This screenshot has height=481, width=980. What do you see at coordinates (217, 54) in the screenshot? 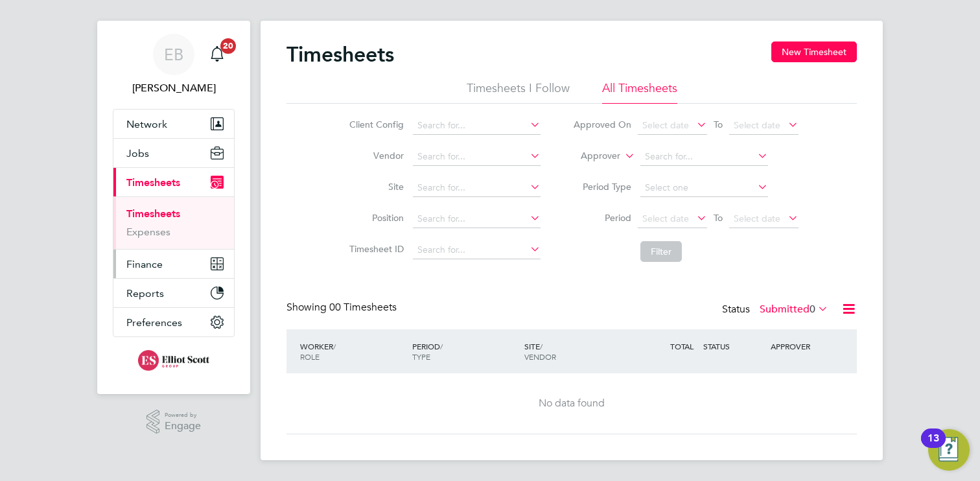
I see `a: 20` at bounding box center [217, 54].